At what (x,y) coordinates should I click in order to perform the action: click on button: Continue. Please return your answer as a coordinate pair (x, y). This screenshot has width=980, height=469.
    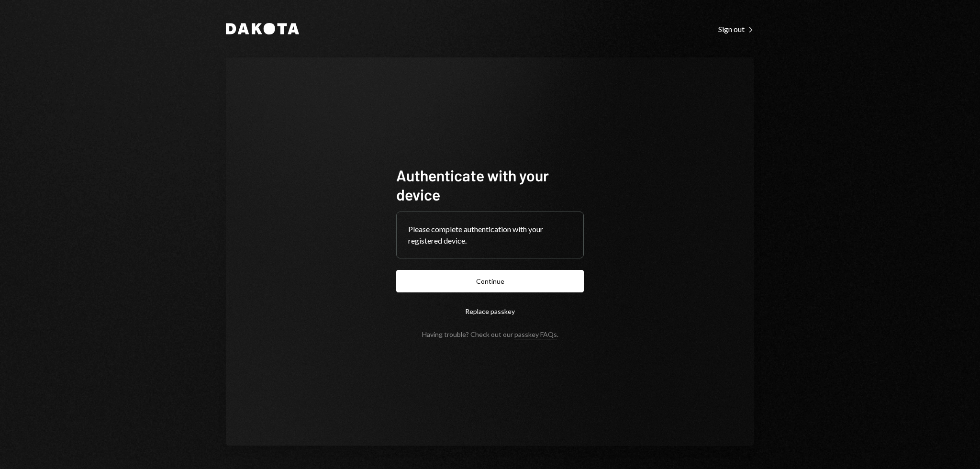
    Looking at the image, I should click on (490, 281).